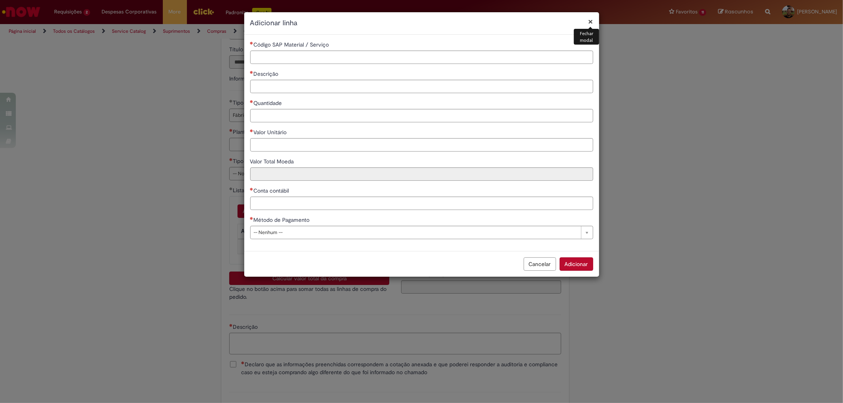  Describe the element at coordinates (272, 191) in the screenshot. I see `span: Conta contábil` at that location.